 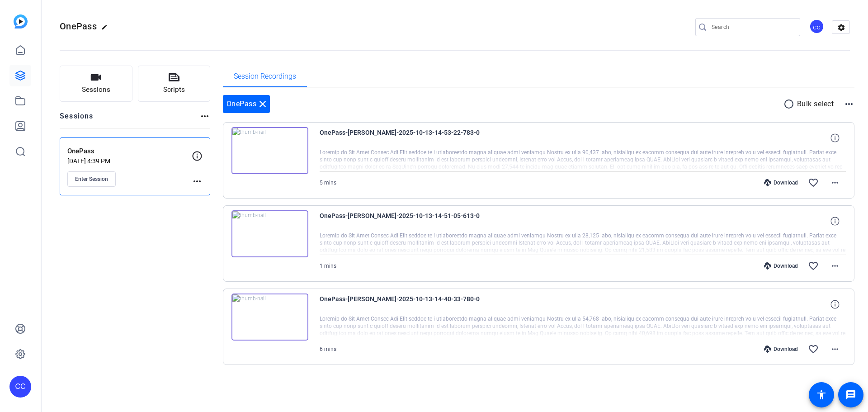 What do you see at coordinates (174, 84) in the screenshot?
I see `button: Scripts` at bounding box center [174, 84].